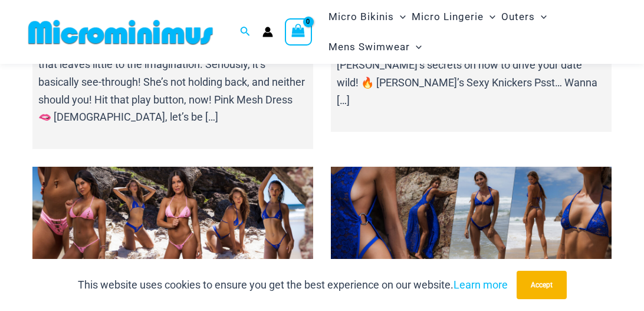  What do you see at coordinates (367, 16) in the screenshot?
I see `a: Micro BikinisMenu ToggleMenu Toggle` at bounding box center [367, 16].